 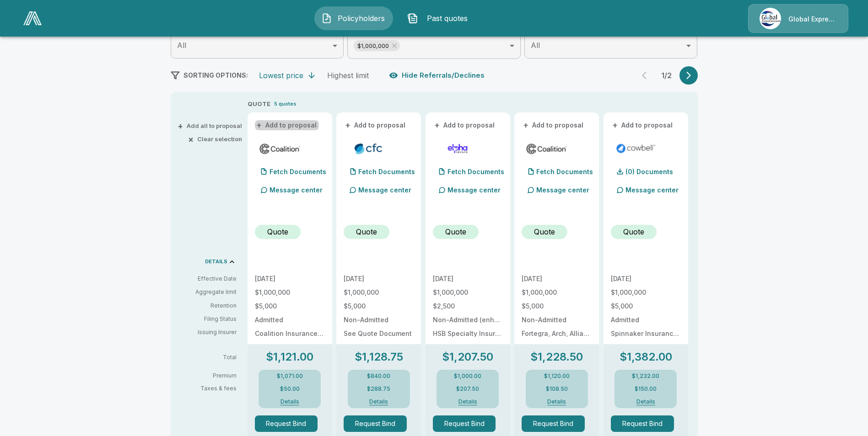 What do you see at coordinates (208, 306) in the screenshot?
I see `p: Retention` at bounding box center [208, 306].